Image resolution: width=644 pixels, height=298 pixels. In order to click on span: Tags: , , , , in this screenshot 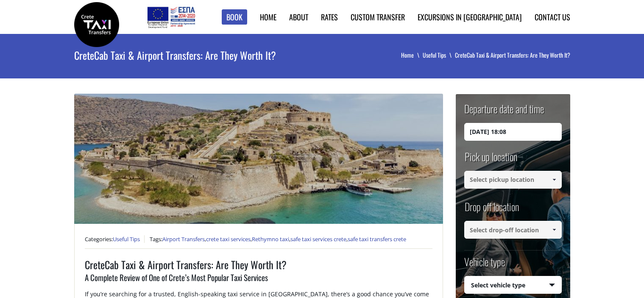, I will do `click(278, 239)`.